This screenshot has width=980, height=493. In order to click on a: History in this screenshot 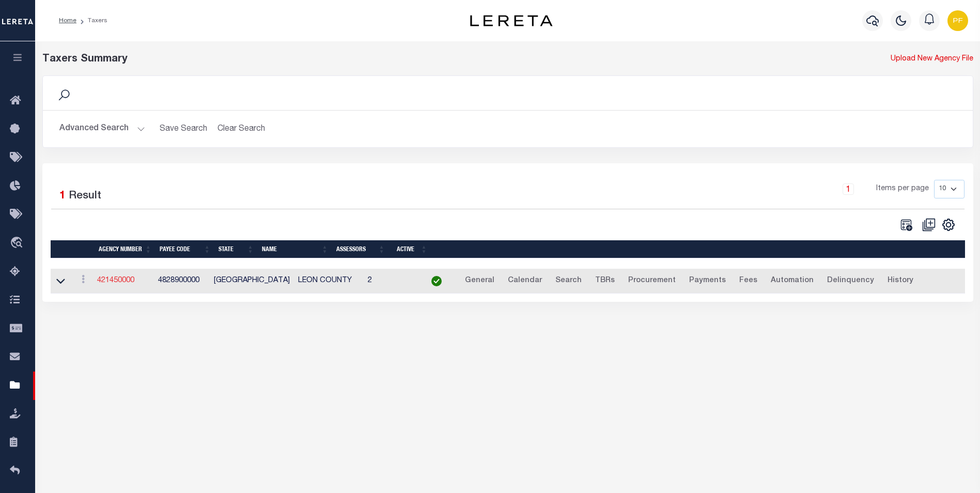, I will do `click(901, 281)`.